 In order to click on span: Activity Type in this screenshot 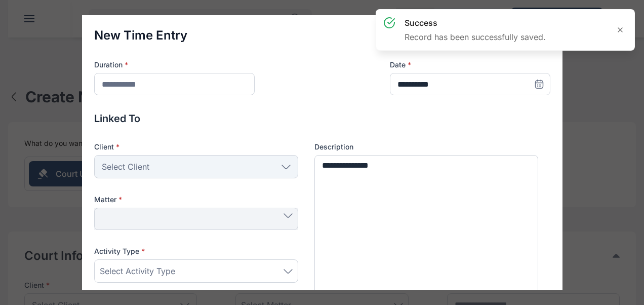, I will do `click(120, 251)`.